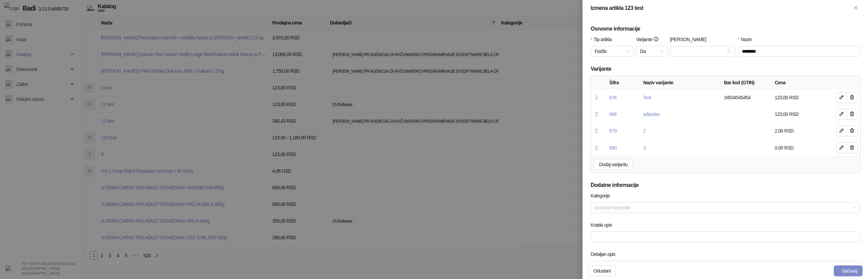  What do you see at coordinates (652, 52) in the screenshot?
I see `span: Da` at bounding box center [652, 52].